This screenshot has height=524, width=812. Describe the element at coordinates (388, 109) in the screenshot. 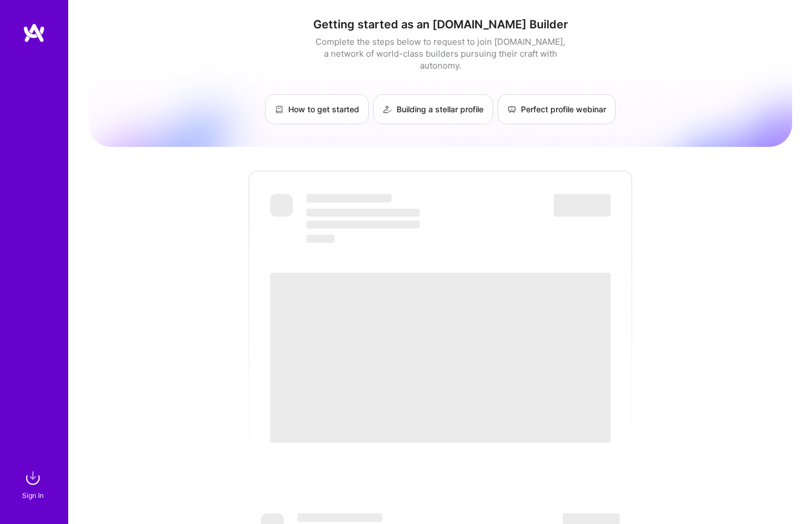

I see `img: Building a stellar profile` at that location.